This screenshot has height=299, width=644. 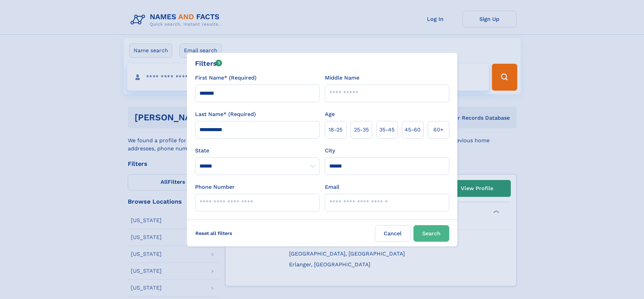 I want to click on label: Email, so click(x=332, y=188).